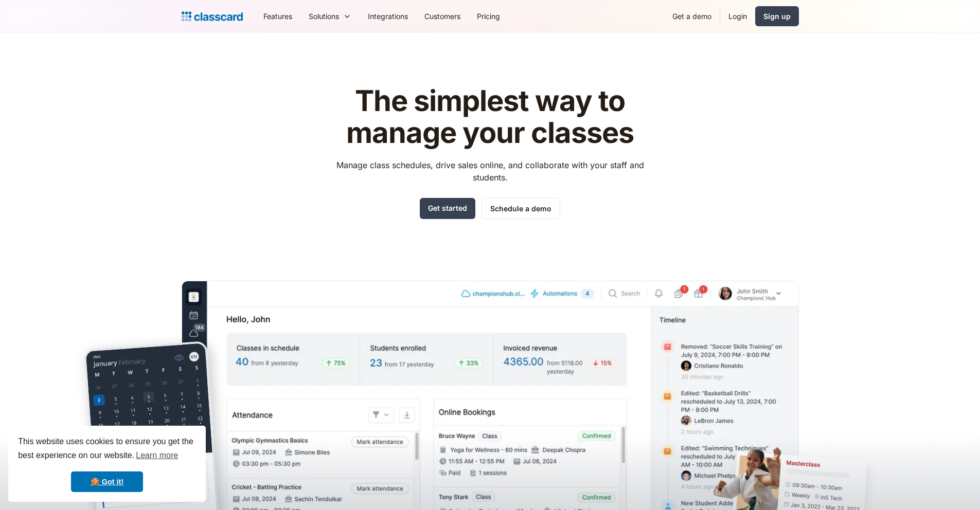 The image size is (980, 510). What do you see at coordinates (107, 464) in the screenshot?
I see `div: cookieconsent` at bounding box center [107, 464].